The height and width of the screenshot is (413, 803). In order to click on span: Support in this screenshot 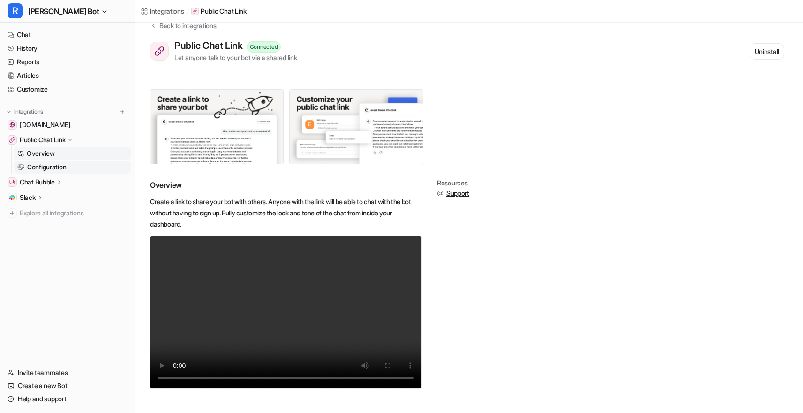, I will do `click(458, 193)`.